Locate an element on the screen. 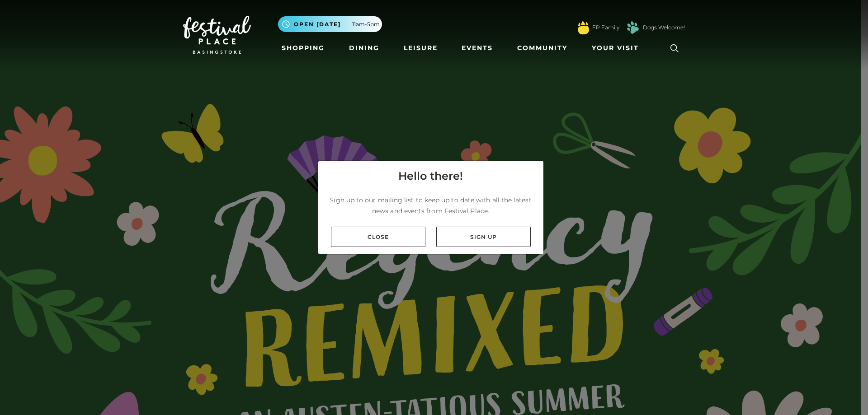  span: 11am-5pm is located at coordinates (366, 24).